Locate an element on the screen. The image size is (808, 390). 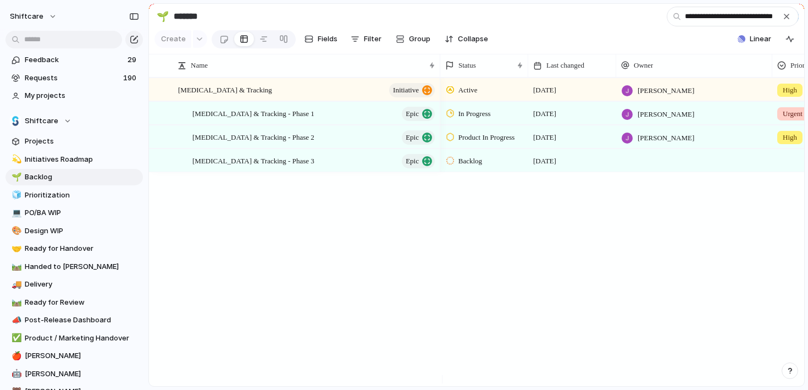
button: Filter is located at coordinates (366, 39).